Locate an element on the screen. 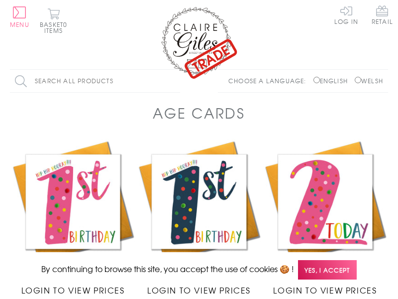  span: 0 items is located at coordinates (56, 27).